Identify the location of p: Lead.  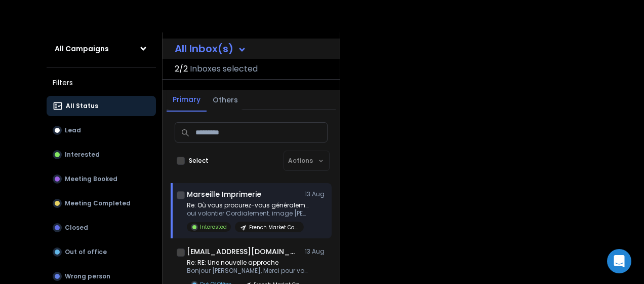
(73, 130).